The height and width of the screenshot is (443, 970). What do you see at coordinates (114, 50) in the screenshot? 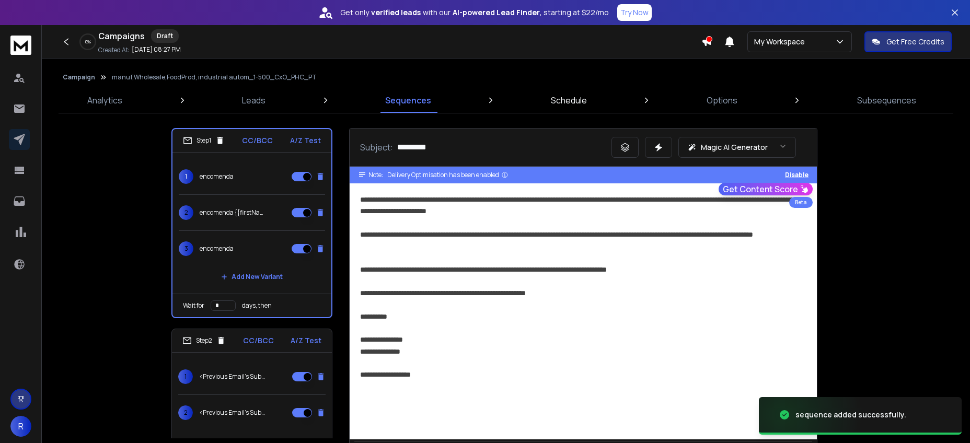
I see `p: Created At:` at bounding box center [114, 50].